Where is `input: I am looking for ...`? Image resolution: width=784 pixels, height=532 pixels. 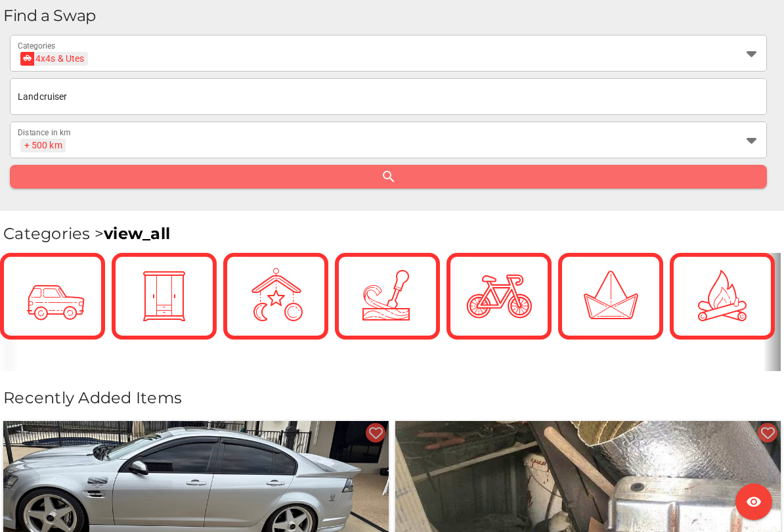 input: I am looking for ... is located at coordinates (388, 96).